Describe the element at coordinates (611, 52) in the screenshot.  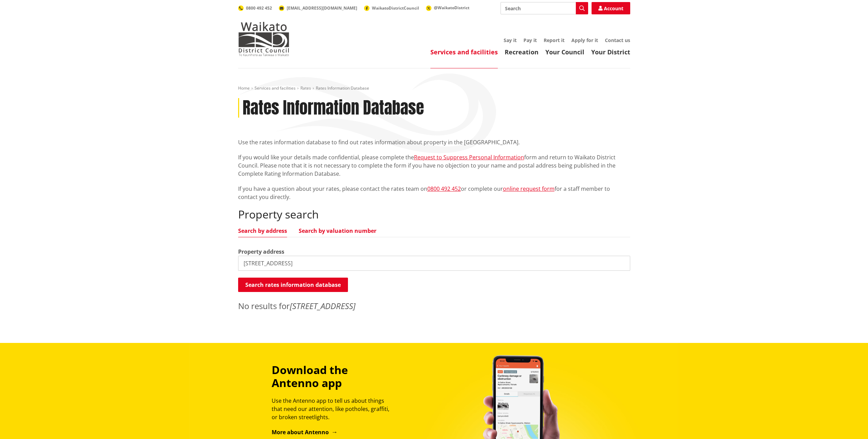
I see `a: Your District` at that location.